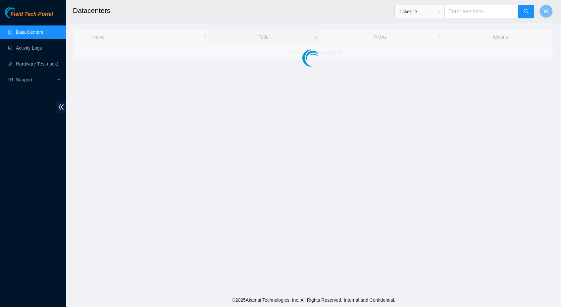 This screenshot has height=307, width=561. Describe the element at coordinates (29, 32) in the screenshot. I see `a: Data Centers` at that location.